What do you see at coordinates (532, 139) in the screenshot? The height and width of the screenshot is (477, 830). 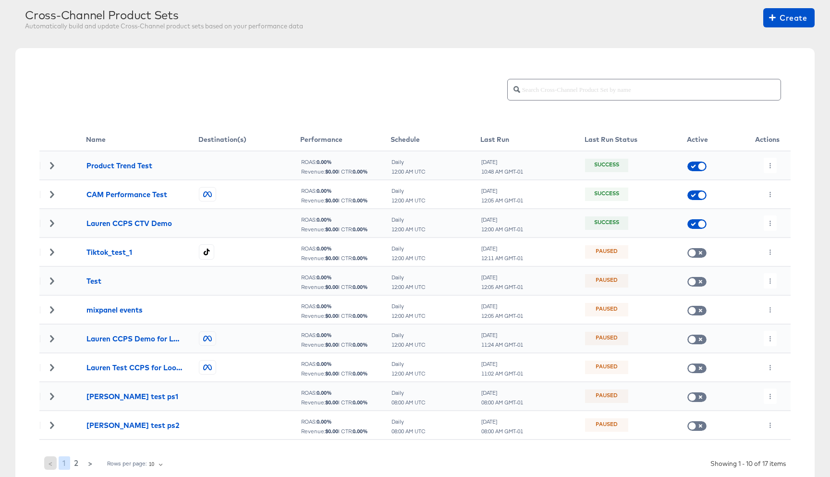 I see `th: Last Run` at bounding box center [532, 139].